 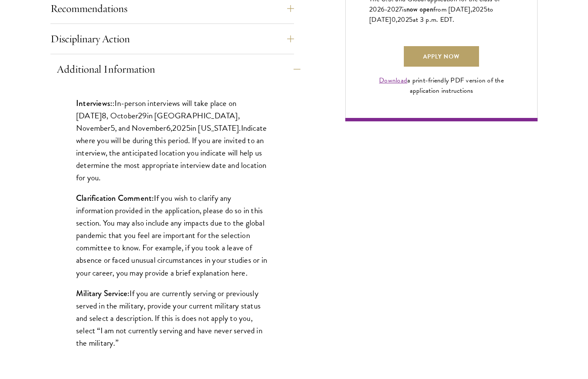 I want to click on span: , and November, so click(x=141, y=128).